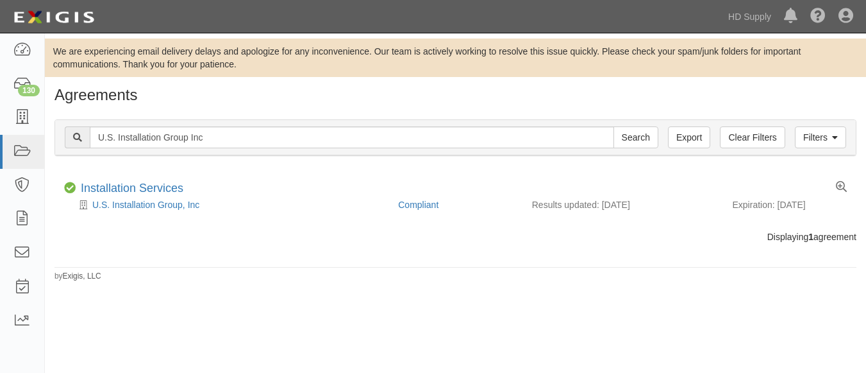 The width and height of the screenshot is (866, 373). Describe the element at coordinates (29, 90) in the screenshot. I see `div: 130` at that location.